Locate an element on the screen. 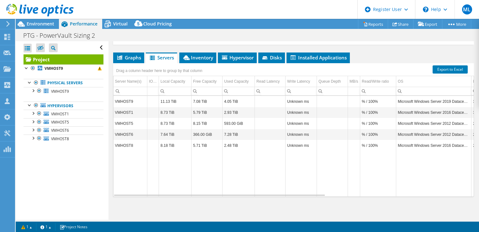 This screenshot has height=232, width=479. span: Cloud Pricing is located at coordinates (158, 24).